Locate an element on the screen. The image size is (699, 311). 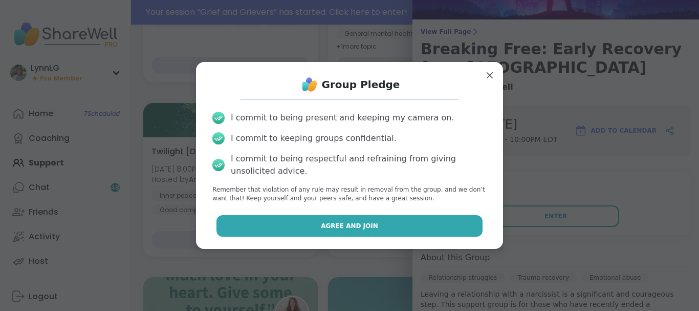
h1: Group Pledge is located at coordinates (361, 84).